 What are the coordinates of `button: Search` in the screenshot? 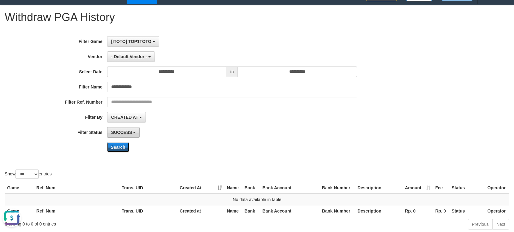 It's located at (118, 147).